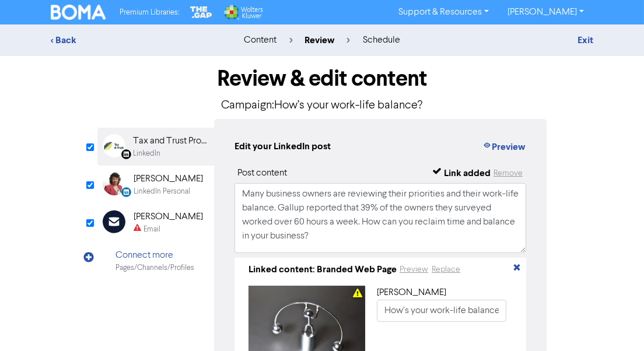  I want to click on div: LinkedIn, so click(147, 153).